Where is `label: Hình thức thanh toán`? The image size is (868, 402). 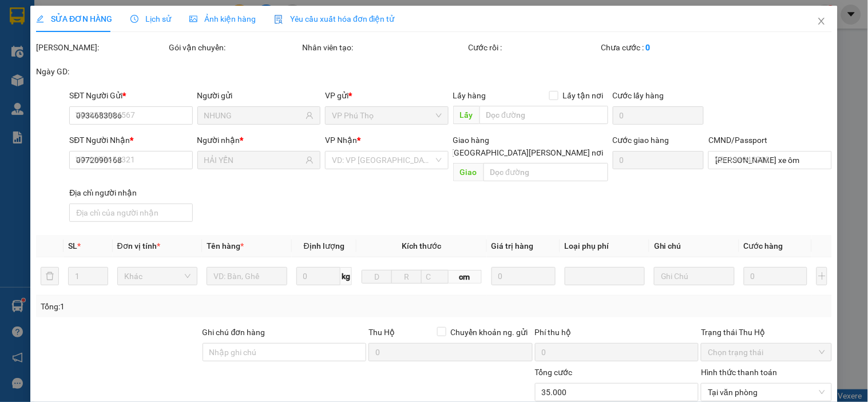
label: Hình thức thanh toán is located at coordinates (739, 372).